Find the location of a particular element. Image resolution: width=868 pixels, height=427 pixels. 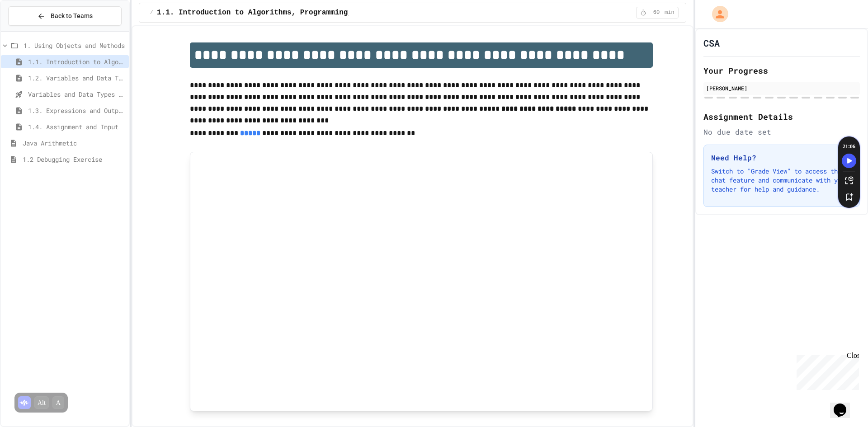

span: 1.4. Assignment and Input is located at coordinates (76, 127).